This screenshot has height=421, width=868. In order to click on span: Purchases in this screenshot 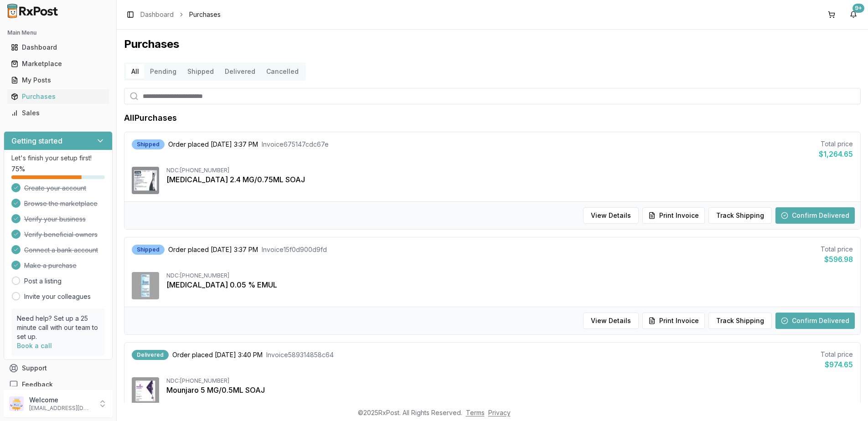, I will do `click(205, 14)`.